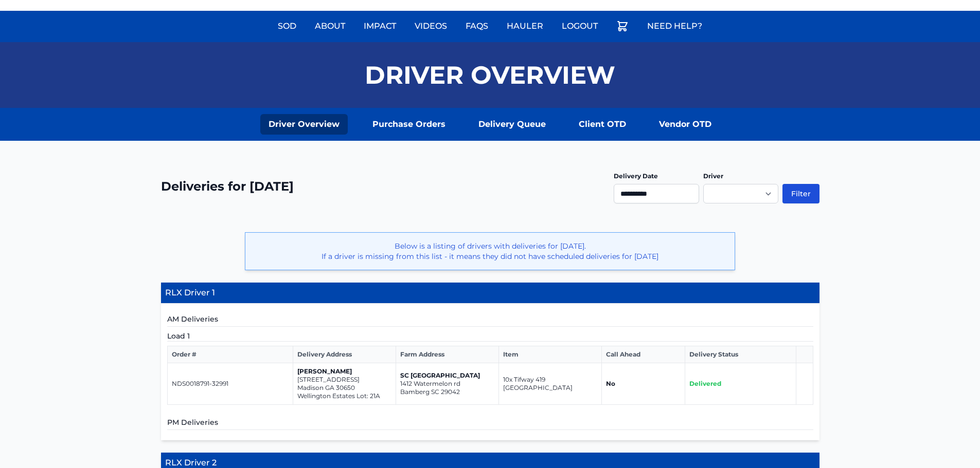  Describe the element at coordinates (713, 176) in the screenshot. I see `label: Driver` at that location.